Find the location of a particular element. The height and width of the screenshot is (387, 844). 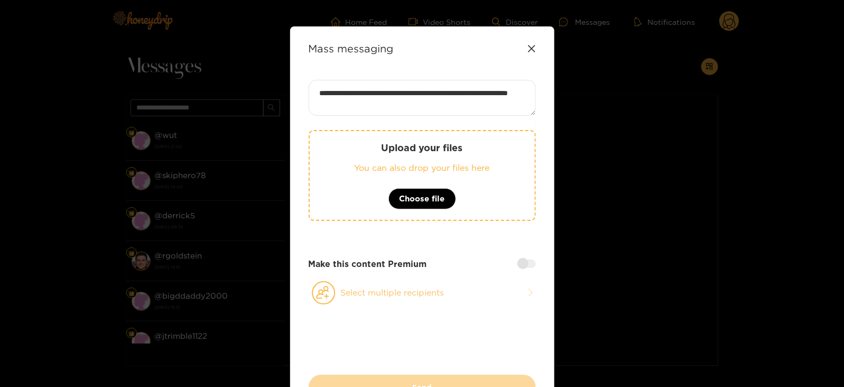

strong: Make this content Premium is located at coordinates (368, 264).